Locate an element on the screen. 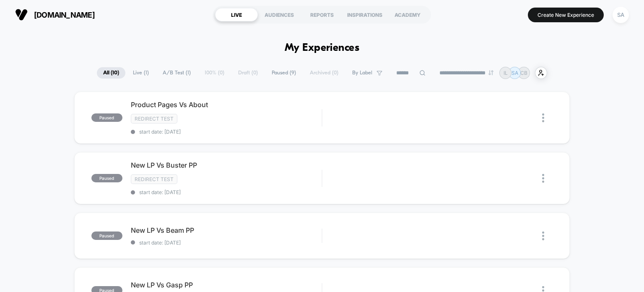 Image resolution: width=644 pixels, height=292 pixels. div: LIVE is located at coordinates (236, 15).